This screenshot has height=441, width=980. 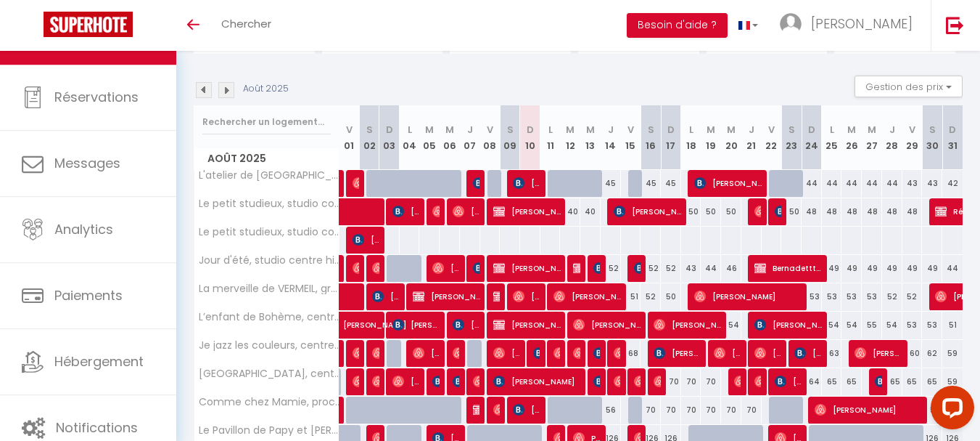 I want to click on th: 26, so click(x=852, y=137).